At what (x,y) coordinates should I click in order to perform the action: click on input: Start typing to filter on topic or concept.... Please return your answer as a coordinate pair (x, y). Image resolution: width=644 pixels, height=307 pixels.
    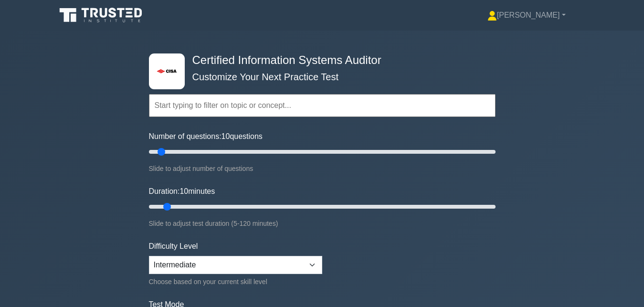
    Looking at the image, I should click on (322, 106).